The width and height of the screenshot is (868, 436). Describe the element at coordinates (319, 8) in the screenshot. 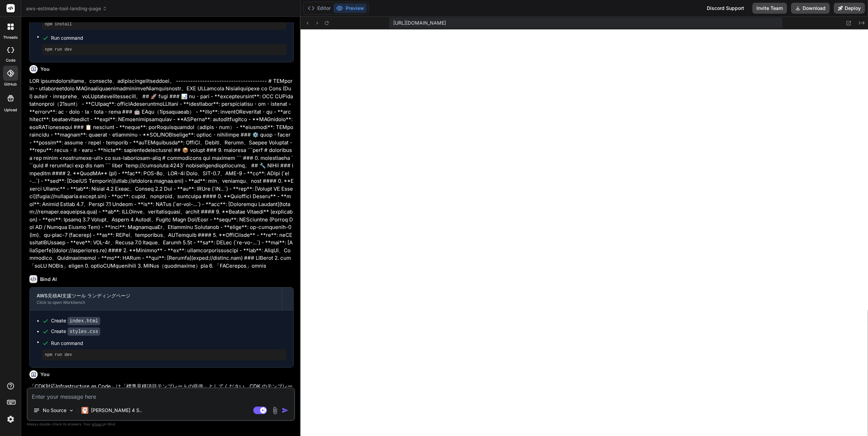

I see `button: Editor` at that location.